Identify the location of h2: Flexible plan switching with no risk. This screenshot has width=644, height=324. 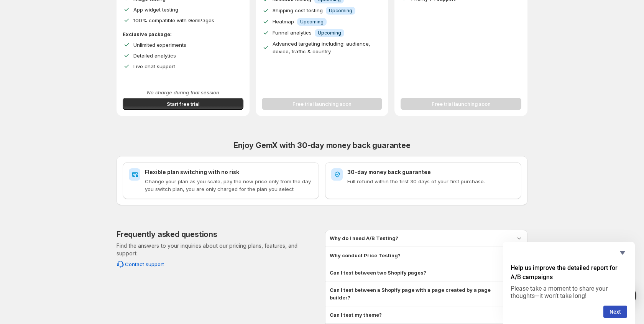
(229, 172).